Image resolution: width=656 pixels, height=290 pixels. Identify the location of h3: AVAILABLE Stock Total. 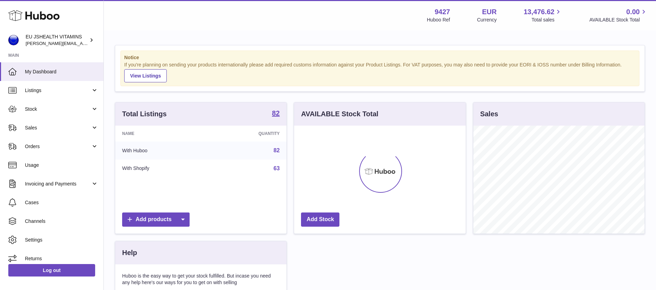
(339, 114).